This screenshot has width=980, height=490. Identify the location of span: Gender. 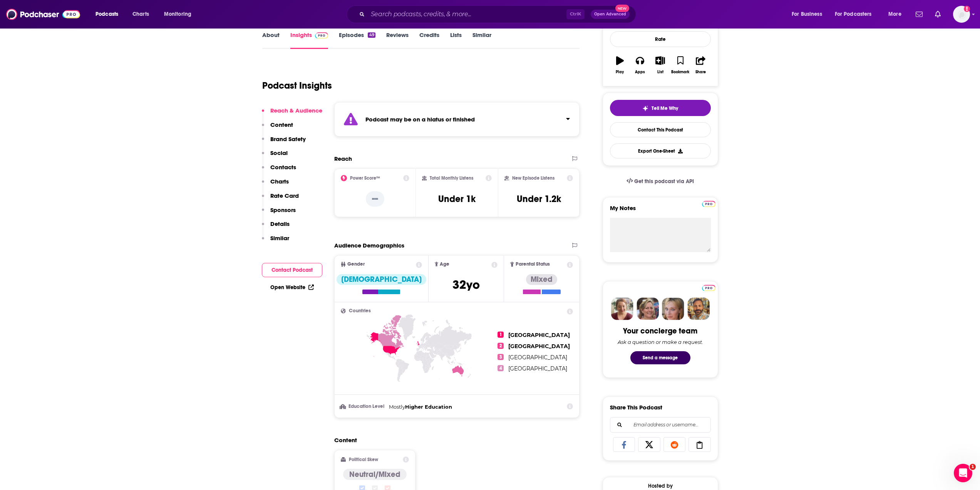
(356, 264).